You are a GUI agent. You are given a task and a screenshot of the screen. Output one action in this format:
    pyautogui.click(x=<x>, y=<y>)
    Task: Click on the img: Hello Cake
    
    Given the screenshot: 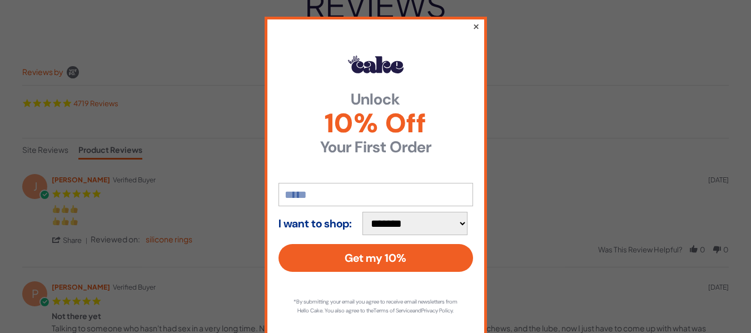 What is the action you would take?
    pyautogui.click(x=376, y=65)
    